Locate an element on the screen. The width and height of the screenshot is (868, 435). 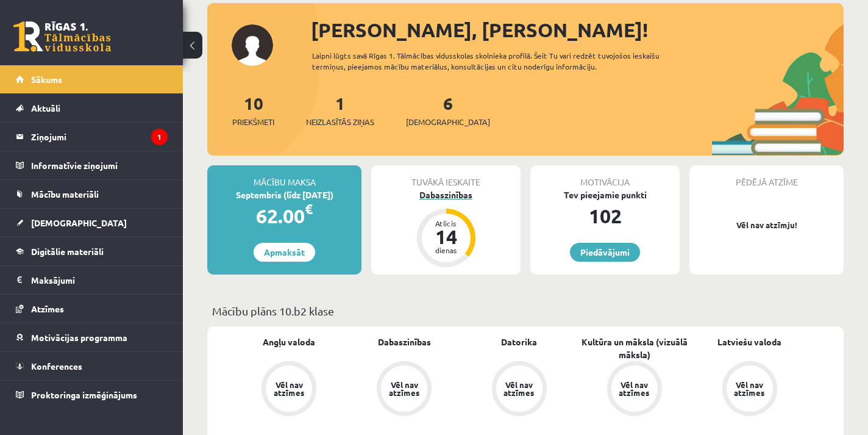
a: Dabaszinības Atlicis 14 dienas is located at coordinates (446, 229).